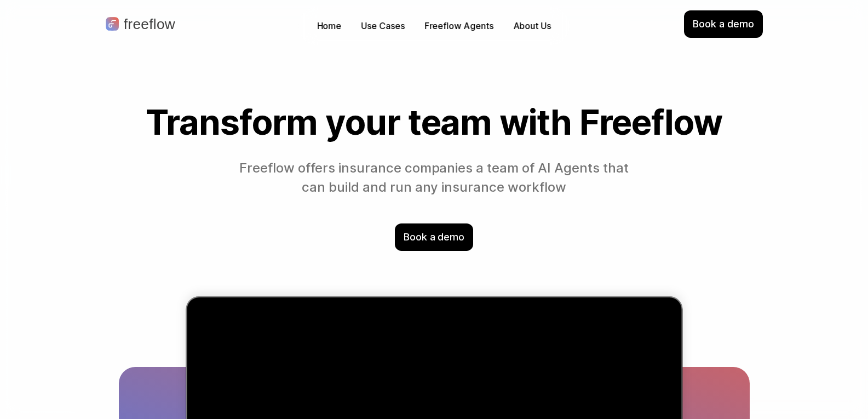 The width and height of the screenshot is (868, 419). Describe the element at coordinates (532, 26) in the screenshot. I see `p: About Us` at that location.